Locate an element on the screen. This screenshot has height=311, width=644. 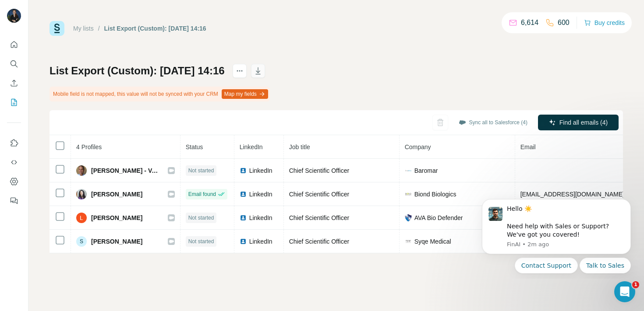
button: Buy credits is located at coordinates (604, 23).